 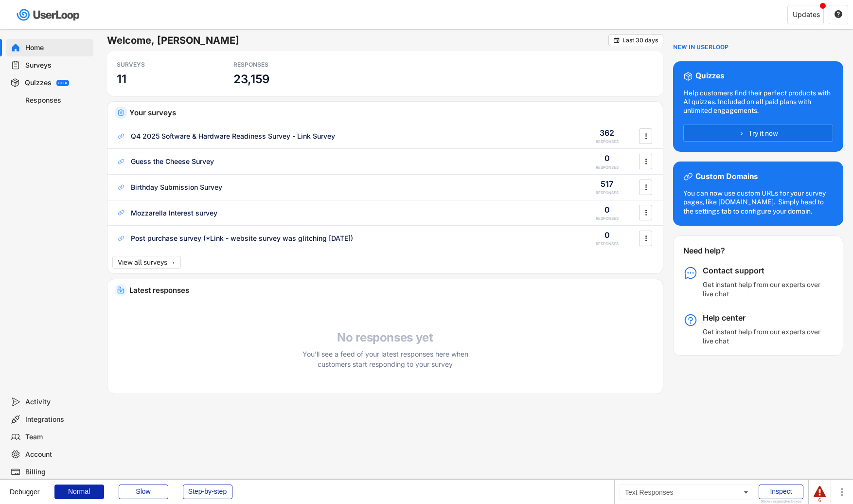 What do you see at coordinates (392, 112) in the screenshot?
I see `div: Your surveys` at bounding box center [392, 112].